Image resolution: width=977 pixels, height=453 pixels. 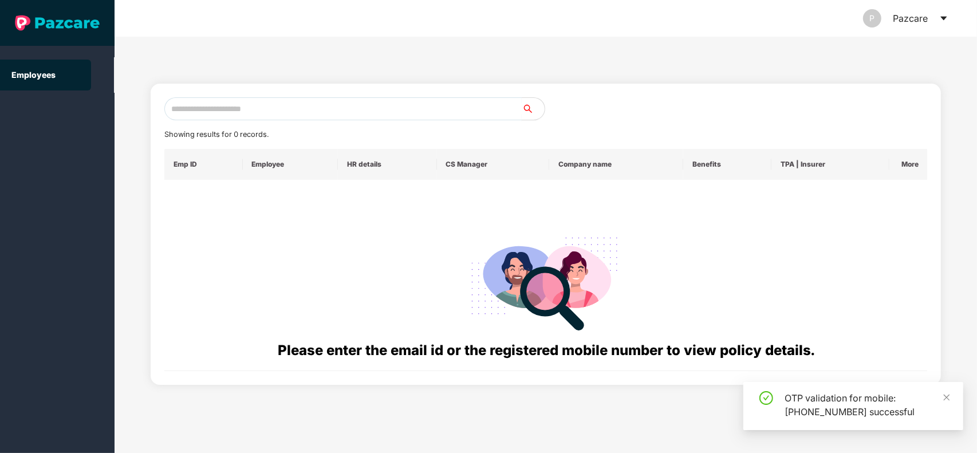 What do you see at coordinates (944, 18) in the screenshot?
I see `span: caret-down` at bounding box center [944, 18].